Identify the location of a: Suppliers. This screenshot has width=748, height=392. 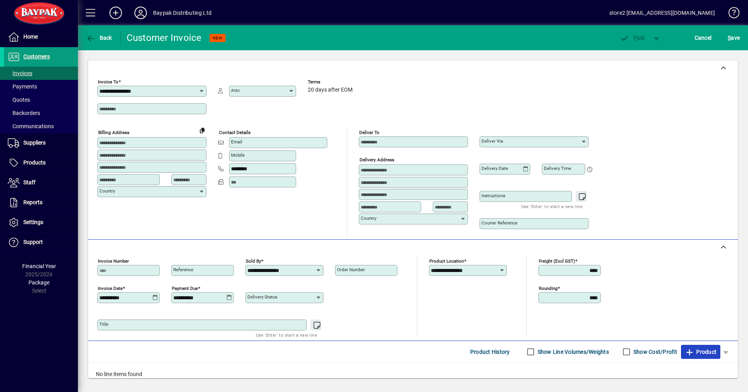
(41, 143).